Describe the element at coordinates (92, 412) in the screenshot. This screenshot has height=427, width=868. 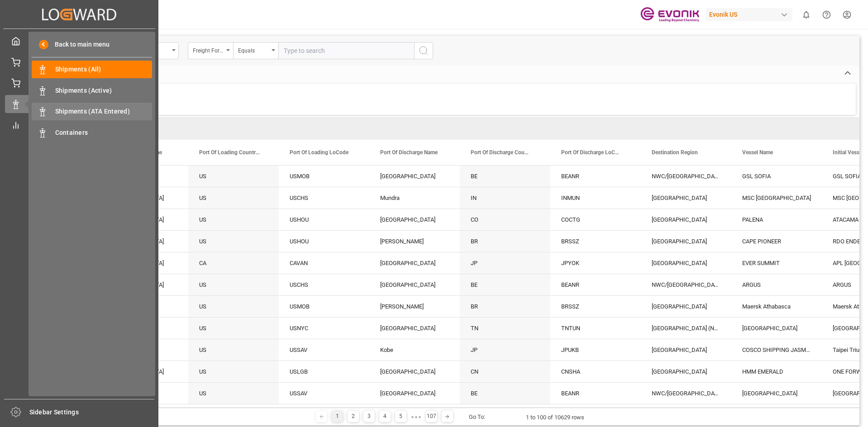
I see `span: Sidebar Settings` at that location.